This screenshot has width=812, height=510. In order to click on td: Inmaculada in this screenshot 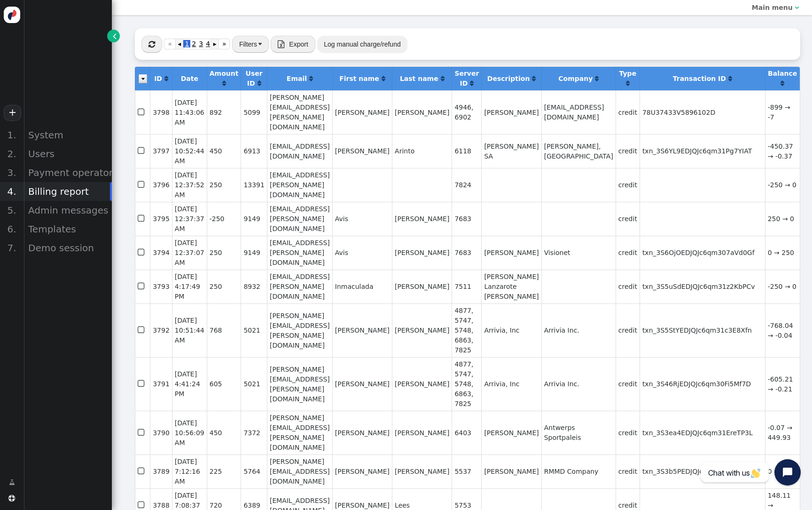, I will do `click(362, 287)`.